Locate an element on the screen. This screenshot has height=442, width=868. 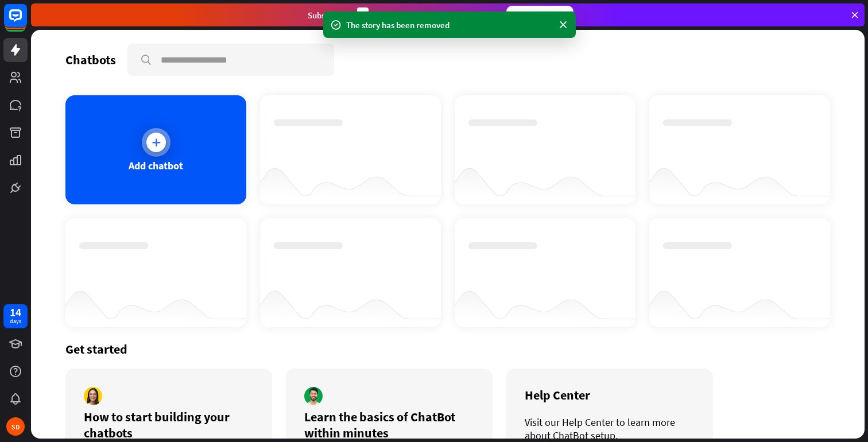
div: The story has been removed is located at coordinates (450, 25).